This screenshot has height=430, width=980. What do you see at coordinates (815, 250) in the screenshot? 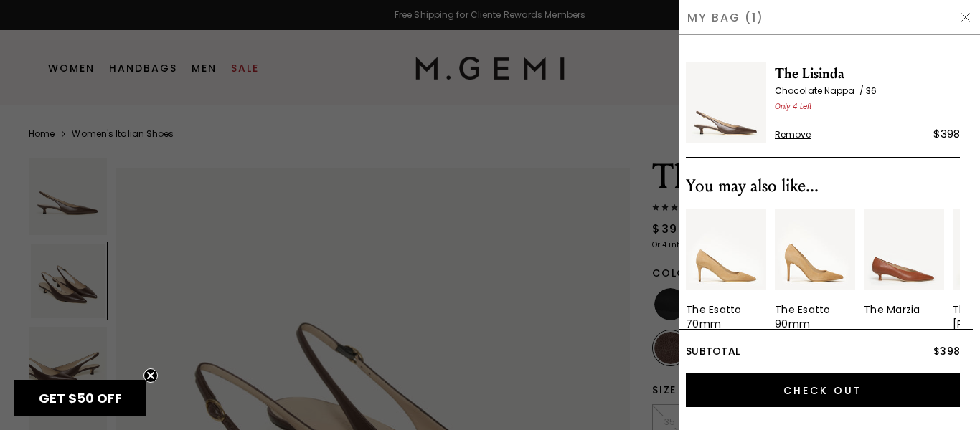
I see `img: v_09480_01_Main_New_TheEsatto90_Cappuccino_Suede_290x387_crop_center.jpg` at bounding box center [815, 250].